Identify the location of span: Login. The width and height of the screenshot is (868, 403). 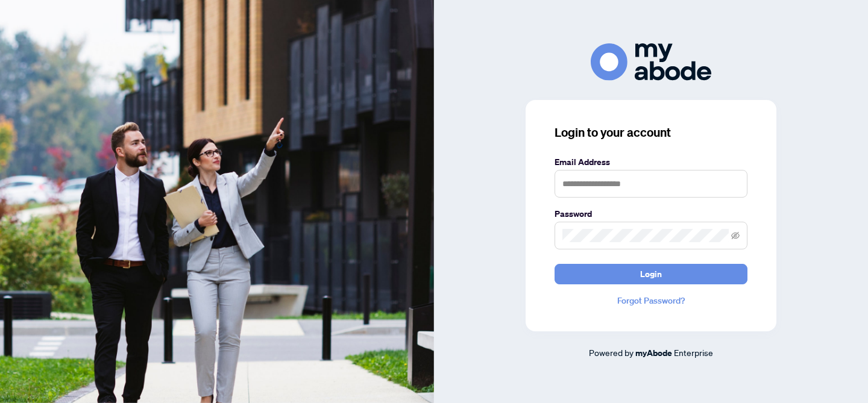
(651, 274).